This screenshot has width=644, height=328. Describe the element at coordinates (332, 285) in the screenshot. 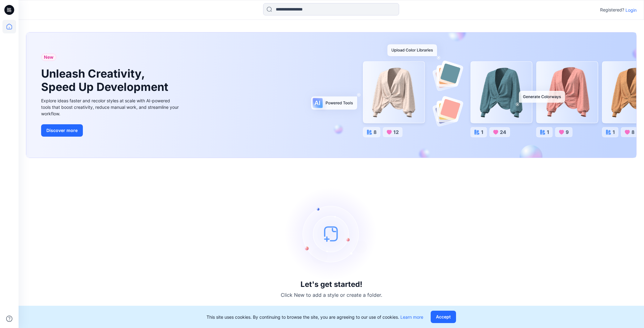

I see `h3: Let's get started!` at that location.